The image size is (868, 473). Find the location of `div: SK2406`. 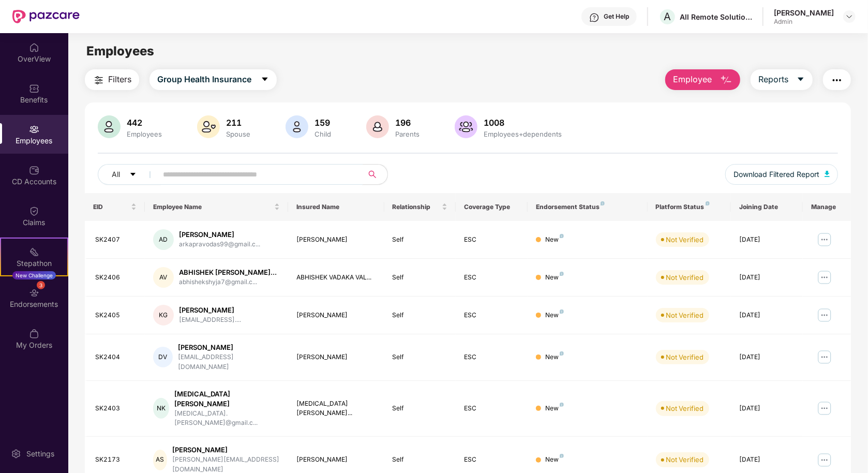

div: SK2406 is located at coordinates (116, 277).